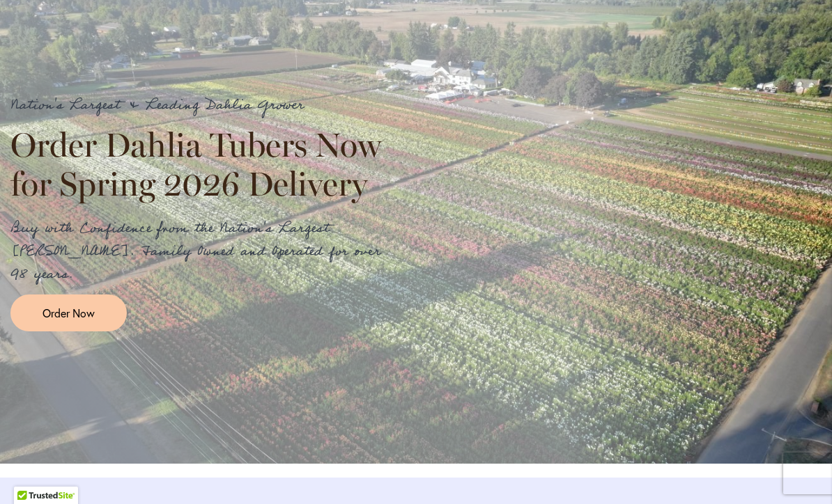 The height and width of the screenshot is (504, 832). I want to click on p: Nation's Largest & Leading Dahlia Grower, so click(202, 105).